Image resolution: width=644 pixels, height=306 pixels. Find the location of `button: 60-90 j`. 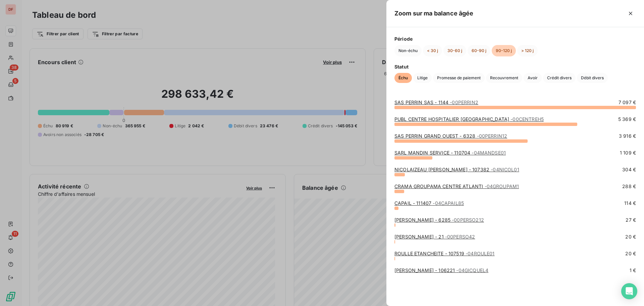

button: 60-90 j is located at coordinates (479, 51).